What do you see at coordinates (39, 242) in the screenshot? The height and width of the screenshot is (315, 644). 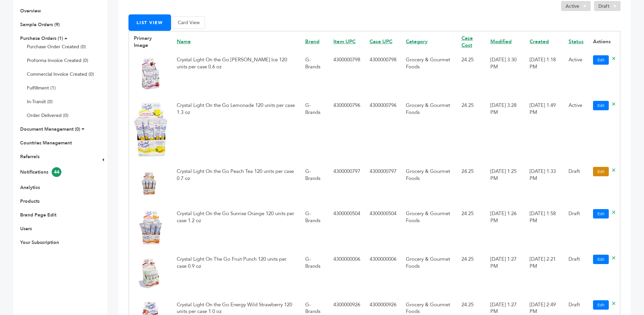 I see `a: Your Subscription` at bounding box center [39, 242].